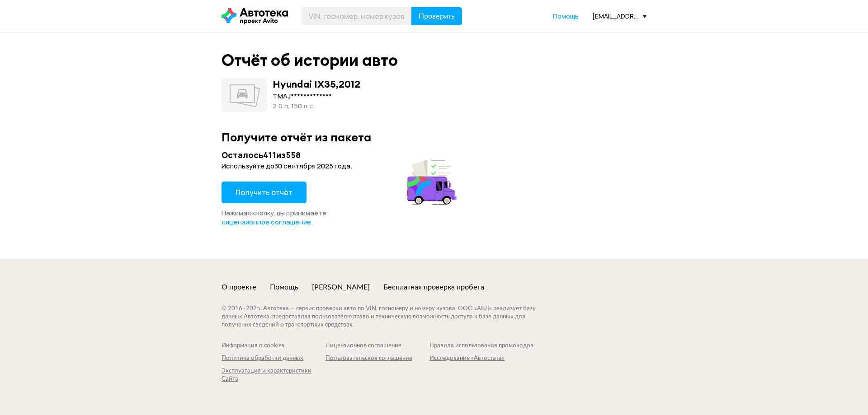 The height and width of the screenshot is (415, 868). I want to click on a: Исследование «Автостата», so click(482, 359).